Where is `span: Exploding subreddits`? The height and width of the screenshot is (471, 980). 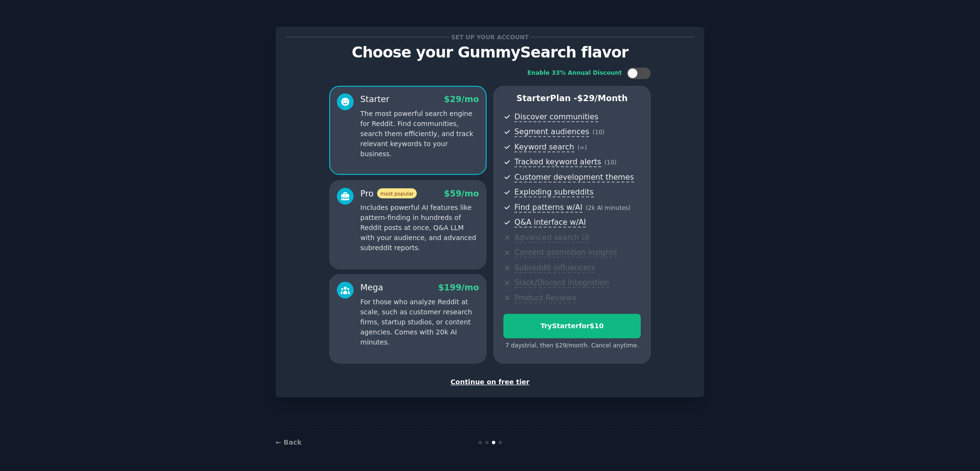 span: Exploding subreddits is located at coordinates (553, 192).